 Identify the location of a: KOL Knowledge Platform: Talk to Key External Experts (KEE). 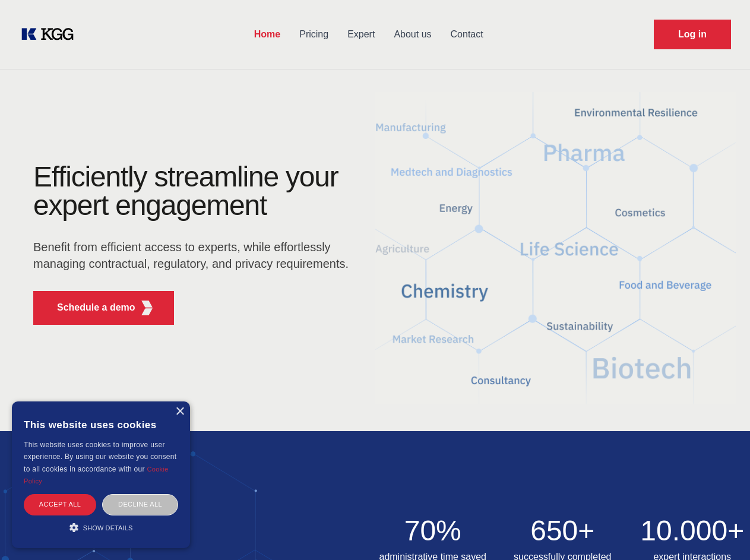
(51, 34).